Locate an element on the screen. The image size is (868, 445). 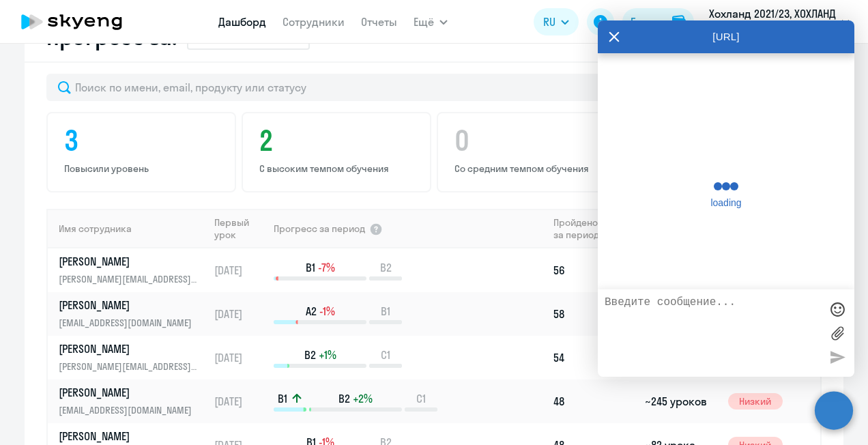
td: 58 is located at coordinates (593, 314).